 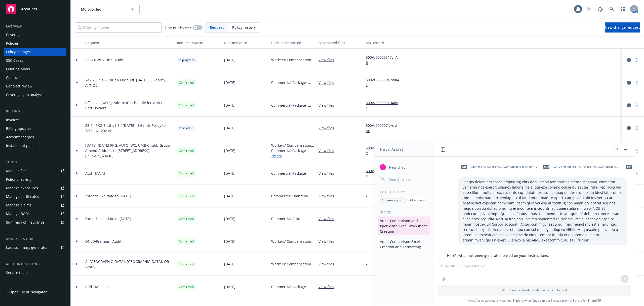 What do you see at coordinates (129, 43) in the screenshot?
I see `button: Request` at bounding box center [129, 43].